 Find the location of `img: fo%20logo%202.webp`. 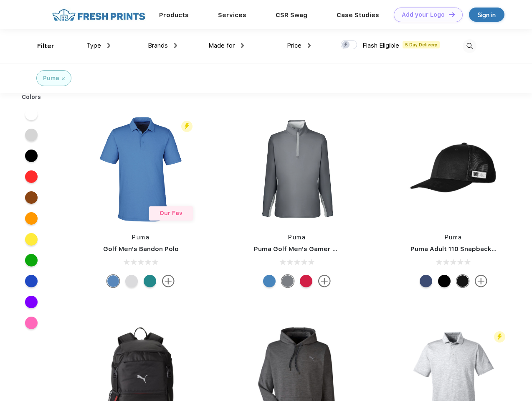

img: fo%20logo%202.webp is located at coordinates (98, 15).